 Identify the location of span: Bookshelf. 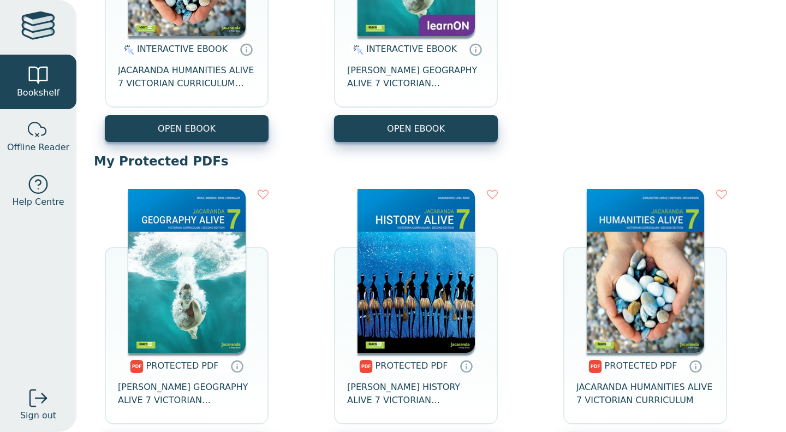
(38, 93).